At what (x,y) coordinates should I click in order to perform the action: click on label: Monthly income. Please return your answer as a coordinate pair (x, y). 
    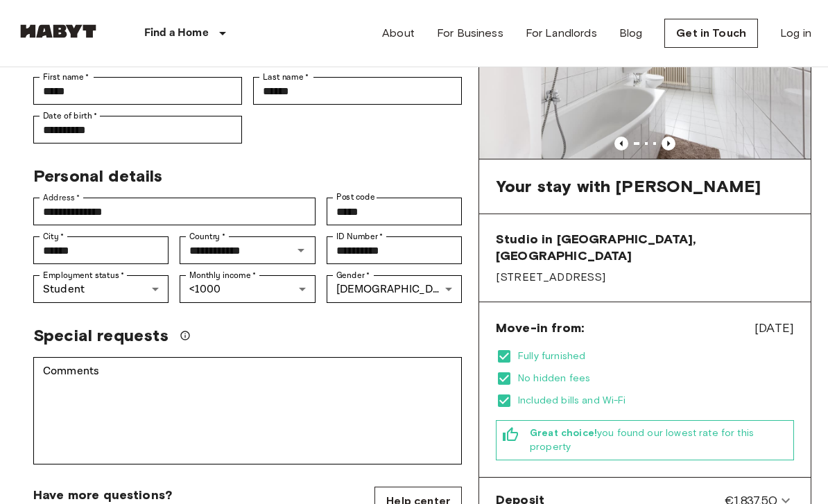
    Looking at the image, I should click on (223, 275).